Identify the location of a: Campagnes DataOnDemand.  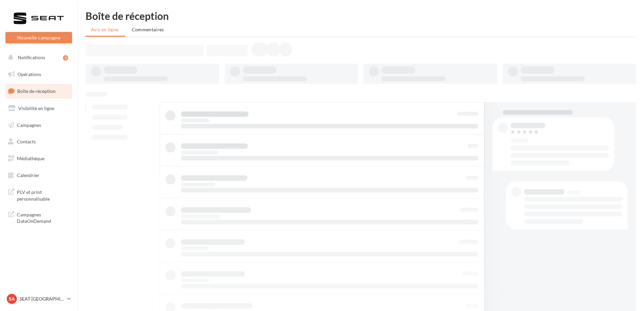
(39, 217).